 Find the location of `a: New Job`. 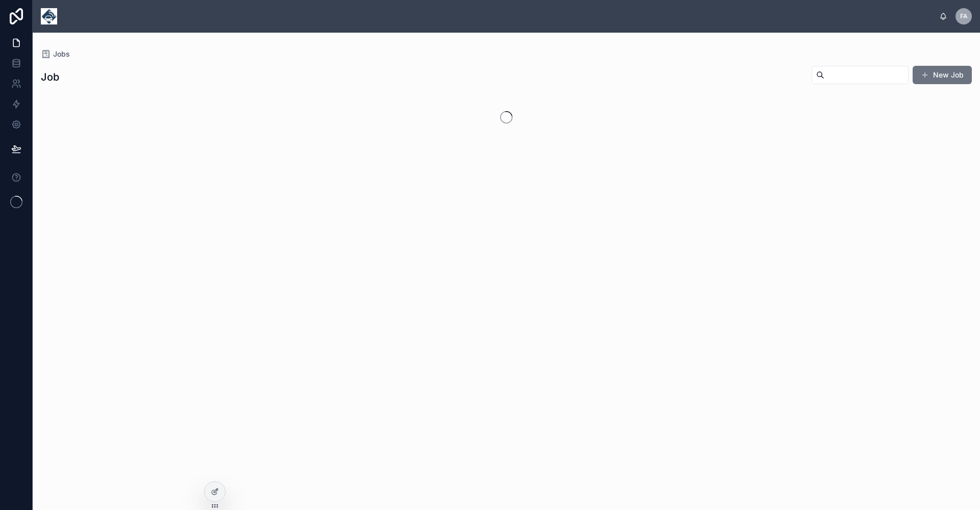

a: New Job is located at coordinates (942, 75).